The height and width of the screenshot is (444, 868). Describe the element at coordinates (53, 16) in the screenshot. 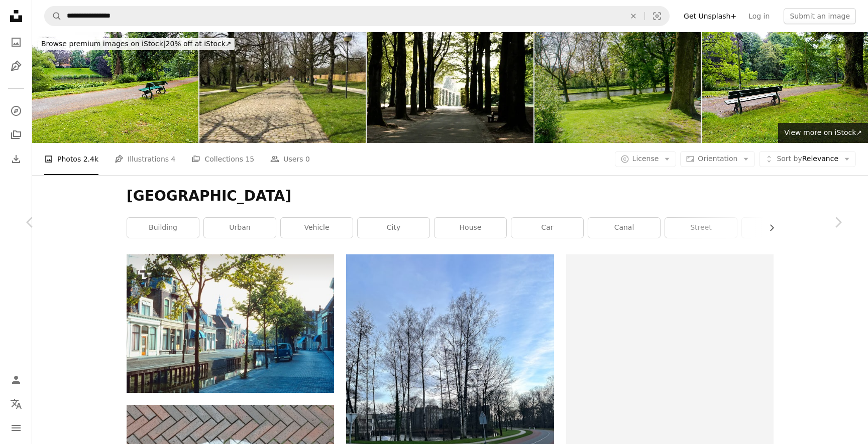

I see `button: Search Unsplash` at that location.